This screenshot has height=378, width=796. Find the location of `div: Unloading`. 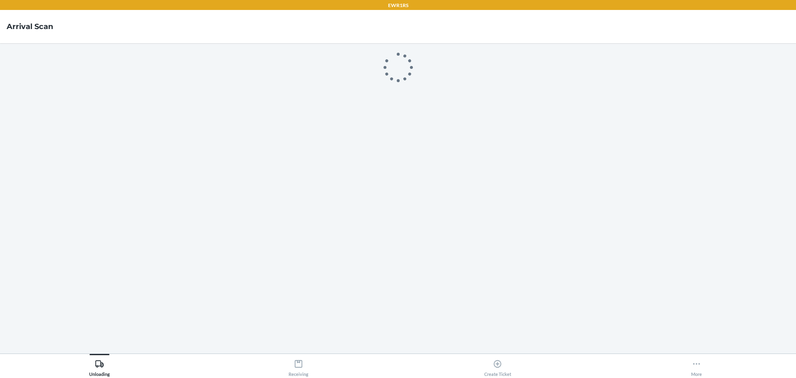

div: Unloading is located at coordinates (99, 366).